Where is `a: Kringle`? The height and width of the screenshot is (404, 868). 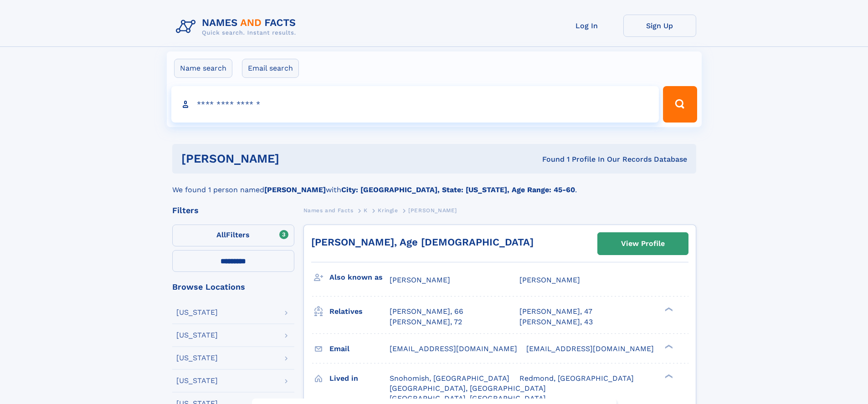 a: Kringle is located at coordinates (388, 210).